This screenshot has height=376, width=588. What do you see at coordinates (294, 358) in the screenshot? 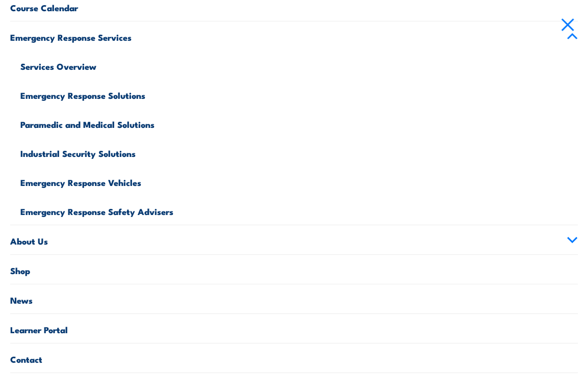
I see `a: Contact` at bounding box center [294, 358].